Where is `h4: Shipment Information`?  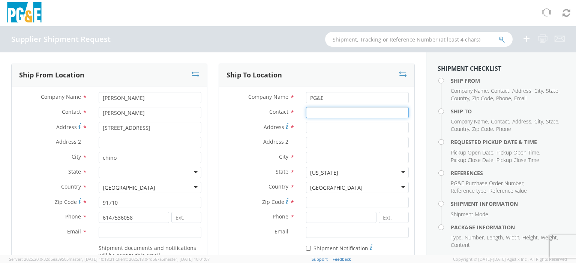 h4: Shipment Information is located at coordinates (507, 204).